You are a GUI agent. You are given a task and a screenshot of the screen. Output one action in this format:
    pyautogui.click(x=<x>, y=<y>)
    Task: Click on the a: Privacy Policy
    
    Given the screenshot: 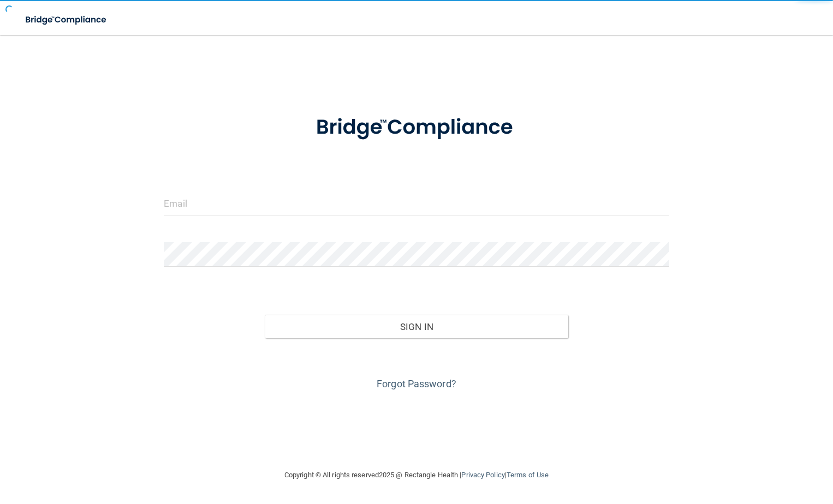 What is the action you would take?
    pyautogui.click(x=483, y=475)
    